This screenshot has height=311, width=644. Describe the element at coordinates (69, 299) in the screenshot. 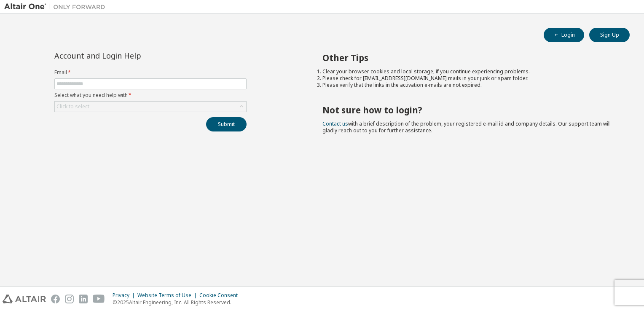

I see `img: instagram.svg` at that location.